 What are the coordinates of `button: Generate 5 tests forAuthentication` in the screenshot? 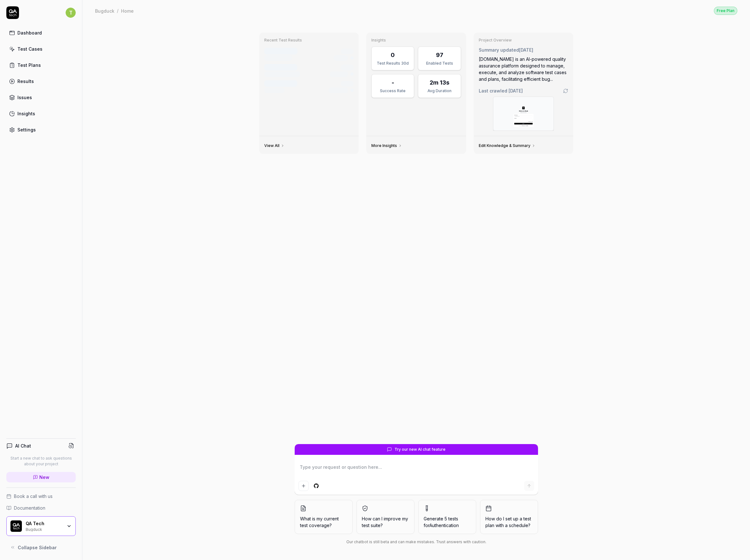 It's located at (447, 517).